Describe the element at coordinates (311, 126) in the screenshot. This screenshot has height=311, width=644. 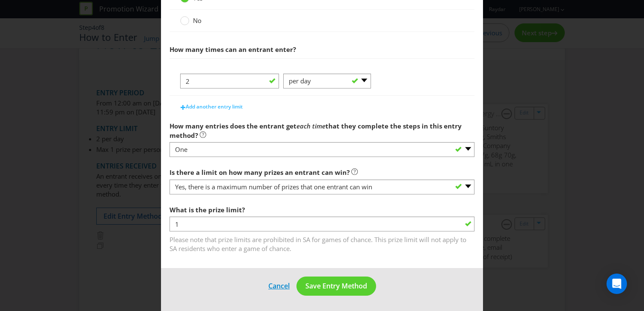
I see `em: each time` at that location.